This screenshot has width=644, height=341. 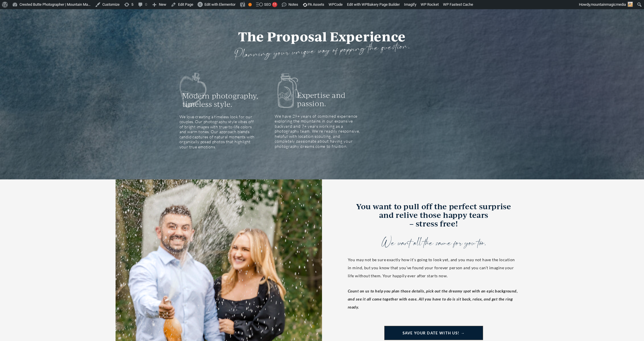 I want to click on div: We have 29+ years of combined experience exploring the mountains in our expansive backyard and 7+..., so click(x=318, y=131).